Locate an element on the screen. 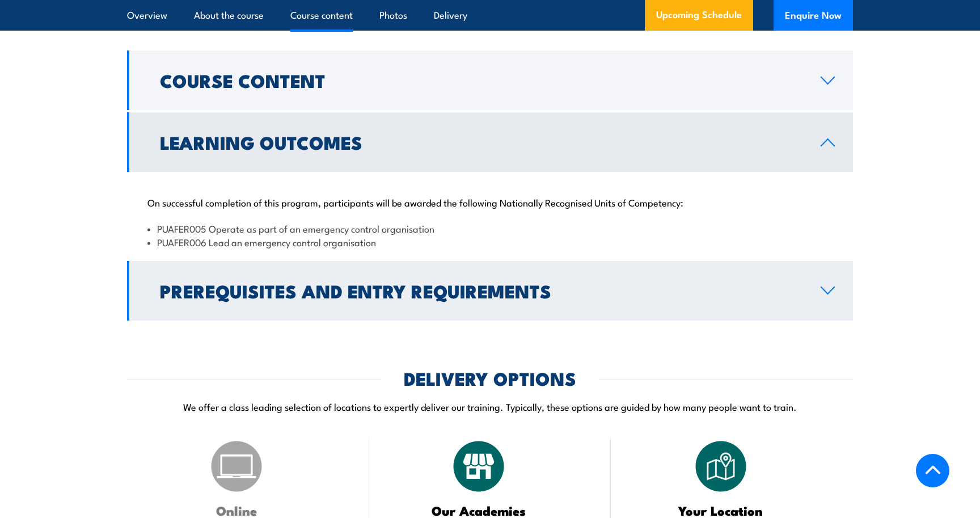  p: We offer a class leading selection of locations to expertly deliver our training. Typically, thes... is located at coordinates (490, 406).